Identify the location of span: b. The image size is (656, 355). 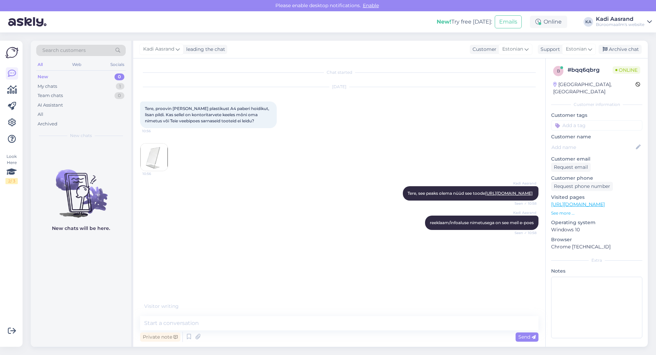
(558, 71).